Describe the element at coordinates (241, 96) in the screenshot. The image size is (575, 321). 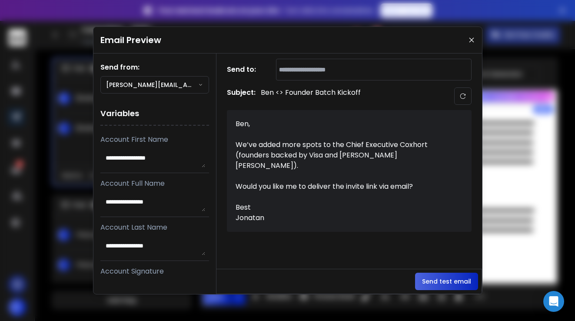
I see `h1: Subject:` at that location.